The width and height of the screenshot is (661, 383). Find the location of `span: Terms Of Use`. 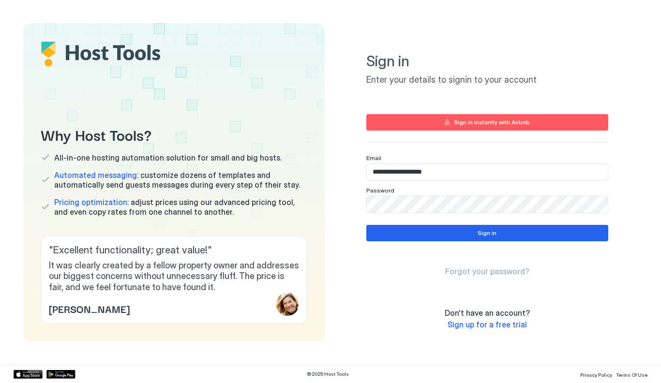

span: Terms Of Use is located at coordinates (631, 375).